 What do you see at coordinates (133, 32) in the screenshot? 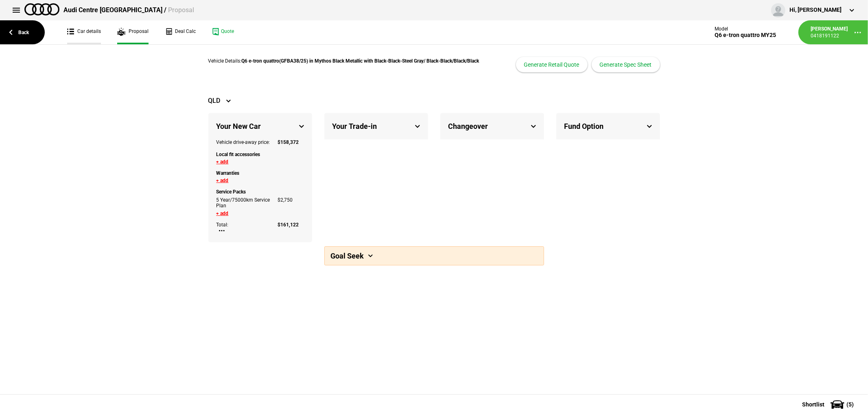
I see `a: Proposal` at bounding box center [133, 32].